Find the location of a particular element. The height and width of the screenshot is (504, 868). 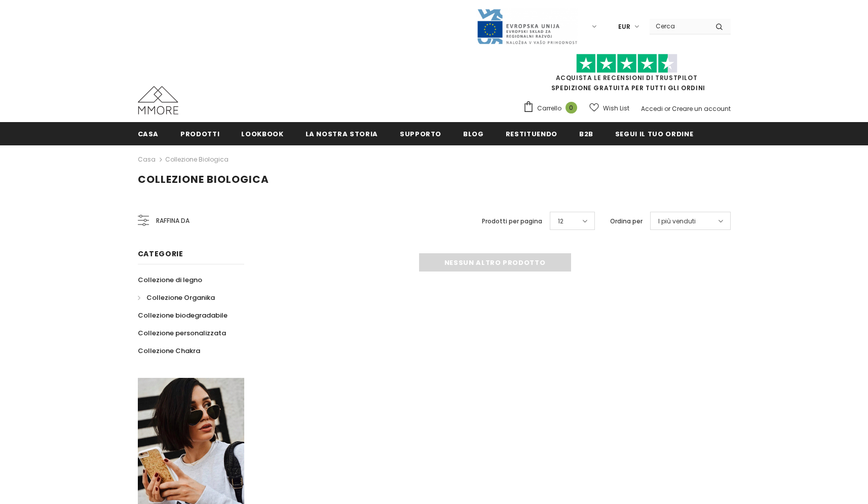

a: Restituendo is located at coordinates (532, 134).